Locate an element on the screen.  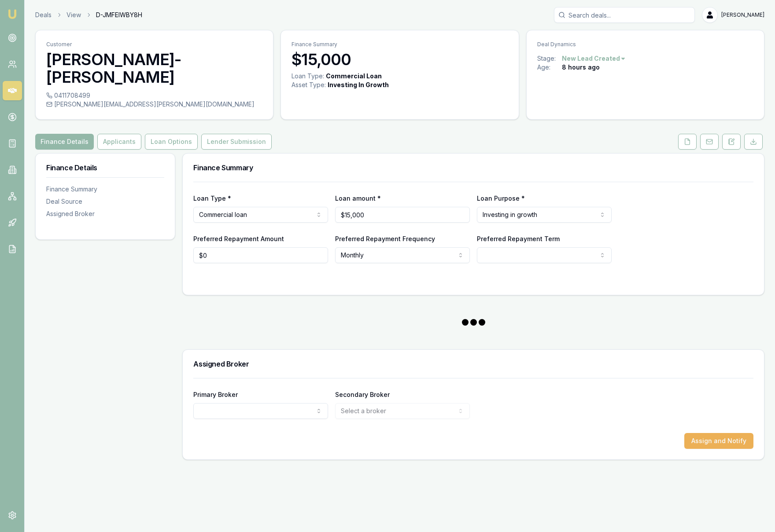
h3: Finance Details is located at coordinates (105, 168).